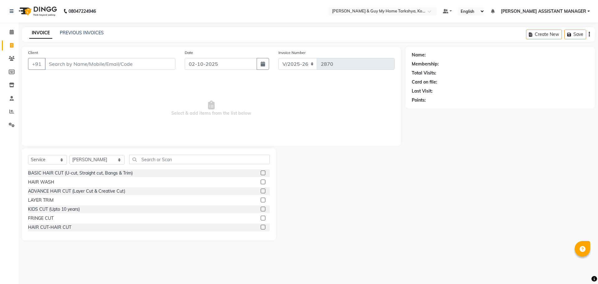  What do you see at coordinates (544, 34) in the screenshot?
I see `button: Create New` at bounding box center [544, 34].